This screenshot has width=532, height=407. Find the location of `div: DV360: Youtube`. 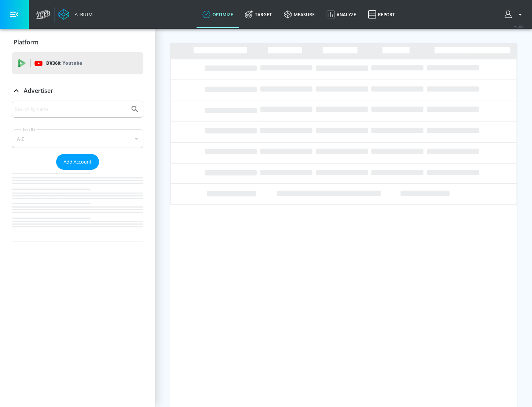

div: DV360: Youtube is located at coordinates (78, 63).